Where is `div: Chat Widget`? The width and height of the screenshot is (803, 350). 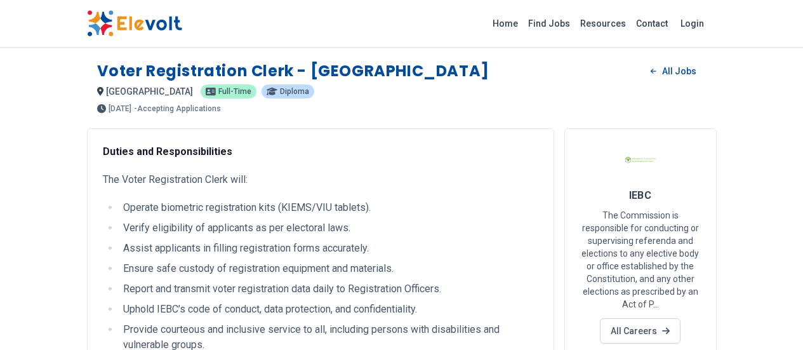 div: Chat Widget is located at coordinates (772, 319).